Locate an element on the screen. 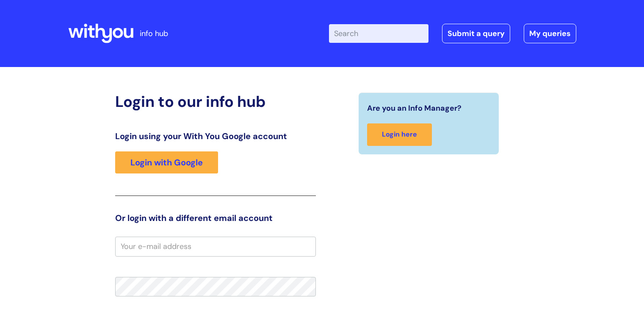 This screenshot has height=313, width=644. a: Submit a query is located at coordinates (476, 33).